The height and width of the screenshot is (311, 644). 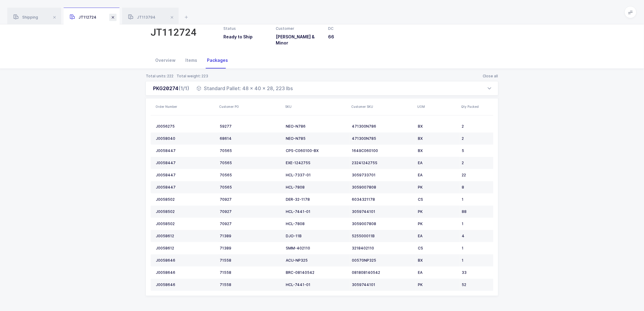 What do you see at coordinates (490, 76) in the screenshot?
I see `button: Close all` at bounding box center [490, 76].